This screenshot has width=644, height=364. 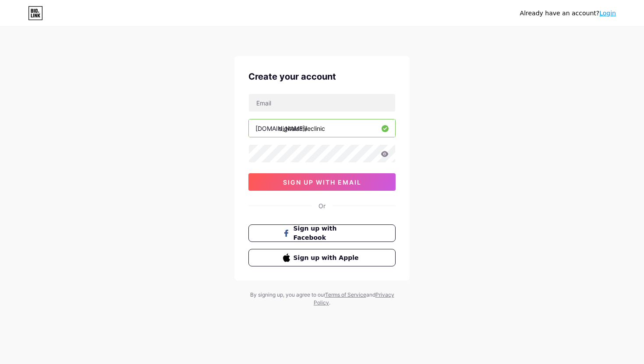 What do you see at coordinates (322, 76) in the screenshot?
I see `div: Create your account` at bounding box center [322, 76].